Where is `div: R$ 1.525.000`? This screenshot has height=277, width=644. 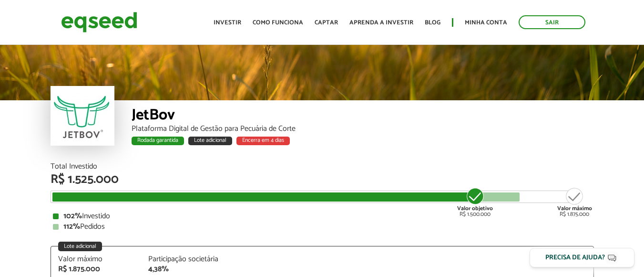
div: R$ 1.525.000 is located at coordinates (322, 180).